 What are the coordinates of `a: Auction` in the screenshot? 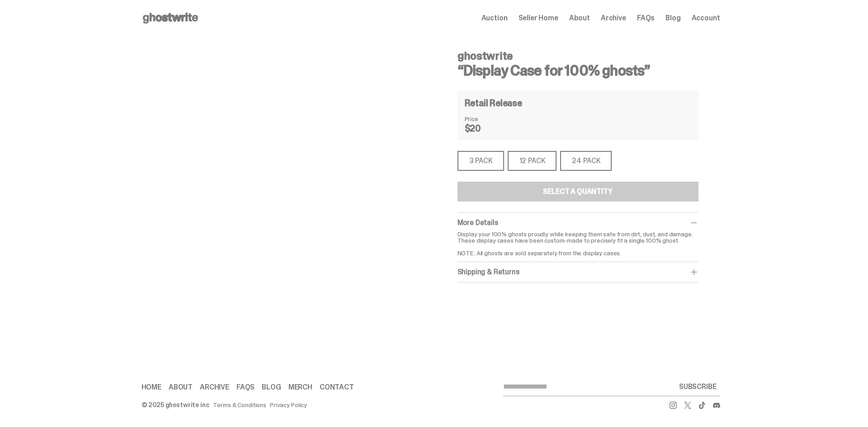 It's located at (495, 18).